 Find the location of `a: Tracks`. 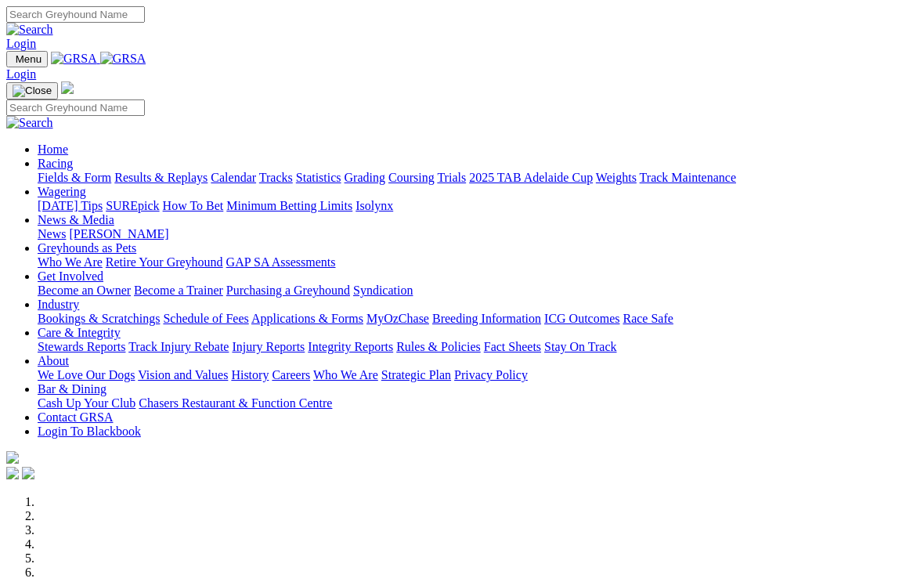

a: Tracks is located at coordinates (276, 177).